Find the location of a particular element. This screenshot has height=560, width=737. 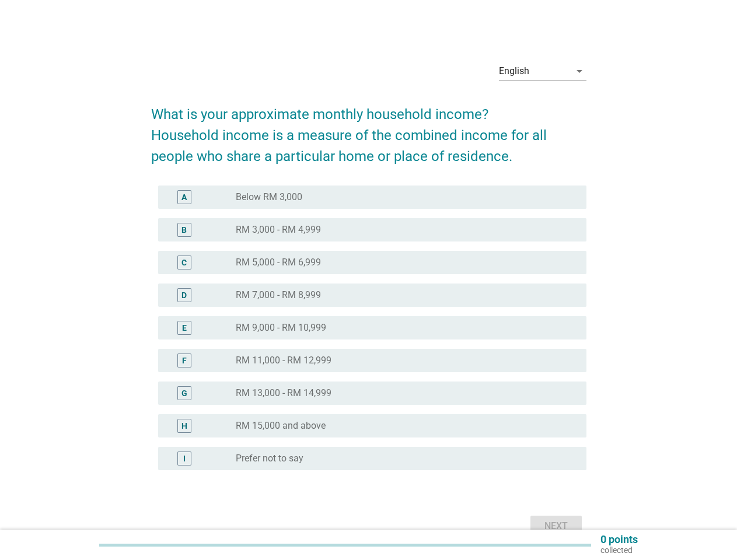

label: RM 13,000 - RM 14,999 is located at coordinates (284, 393).